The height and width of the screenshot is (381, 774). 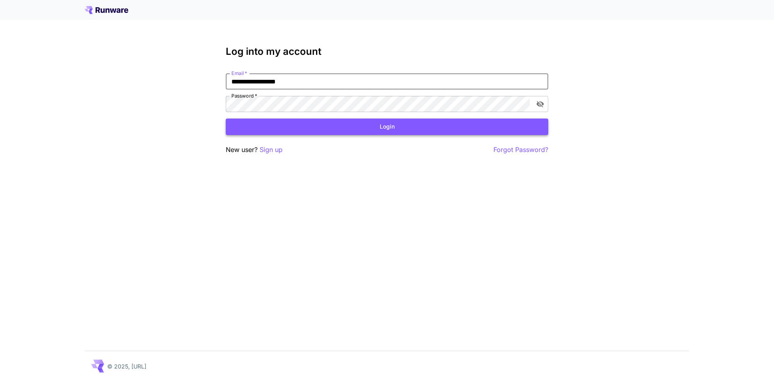 What do you see at coordinates (387, 127) in the screenshot?
I see `button: Login` at bounding box center [387, 127].